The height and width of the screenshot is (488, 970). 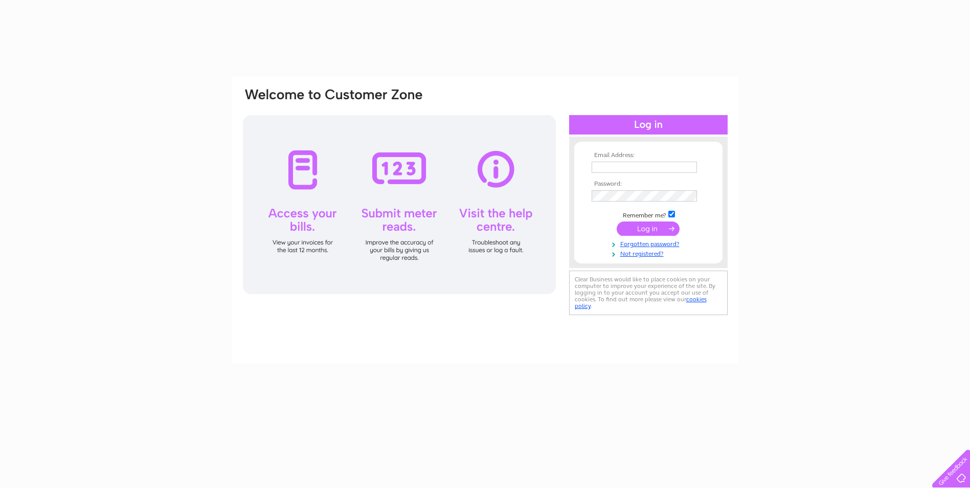 What do you see at coordinates (649, 243) in the screenshot?
I see `a: Forgotten password?` at bounding box center [649, 243].